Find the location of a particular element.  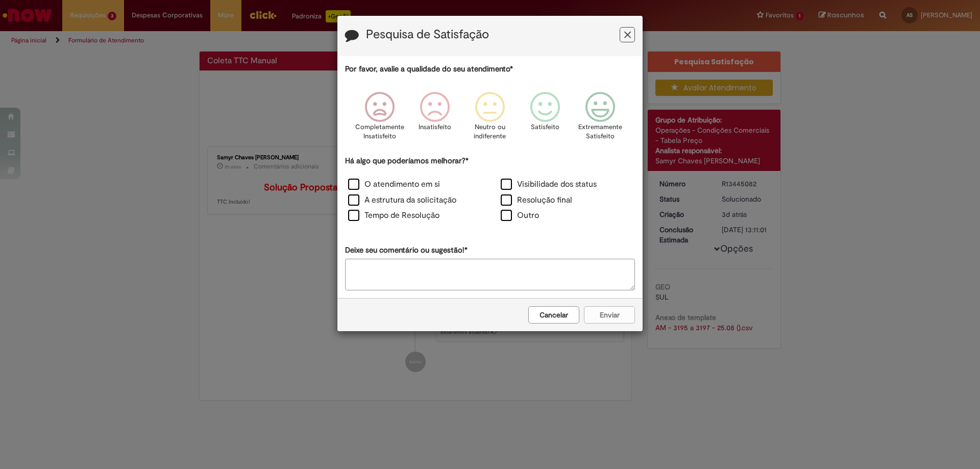

p: Insatisfeito is located at coordinates (435, 127).